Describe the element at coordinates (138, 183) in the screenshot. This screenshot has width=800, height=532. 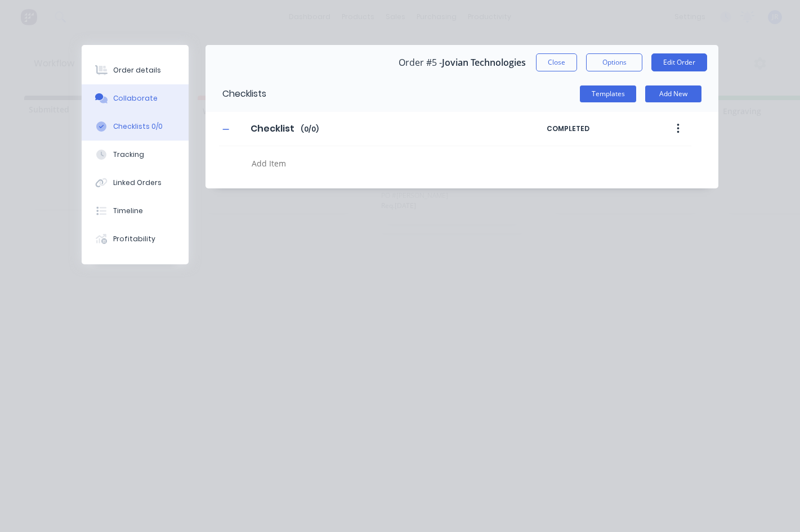
I see `div: Linked Orders` at that location.